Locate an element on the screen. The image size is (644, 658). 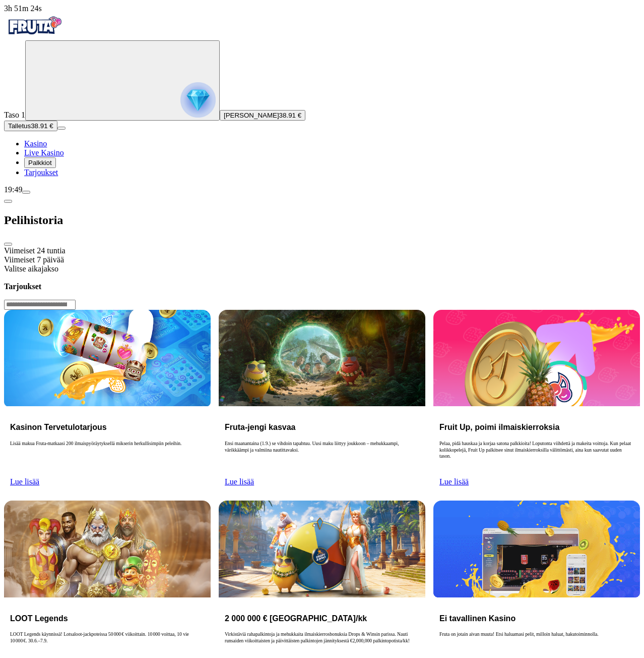
button: Talletusplus icon38.91 € is located at coordinates (31, 126).